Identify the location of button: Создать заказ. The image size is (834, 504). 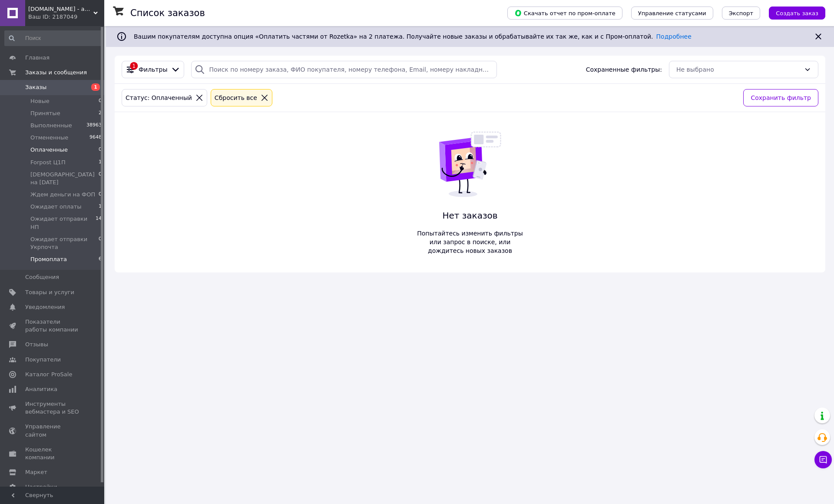
(797, 13).